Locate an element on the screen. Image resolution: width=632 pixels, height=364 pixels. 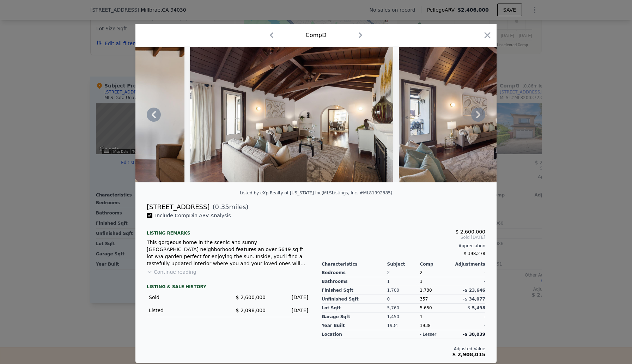
div: Comp is located at coordinates (435, 264).